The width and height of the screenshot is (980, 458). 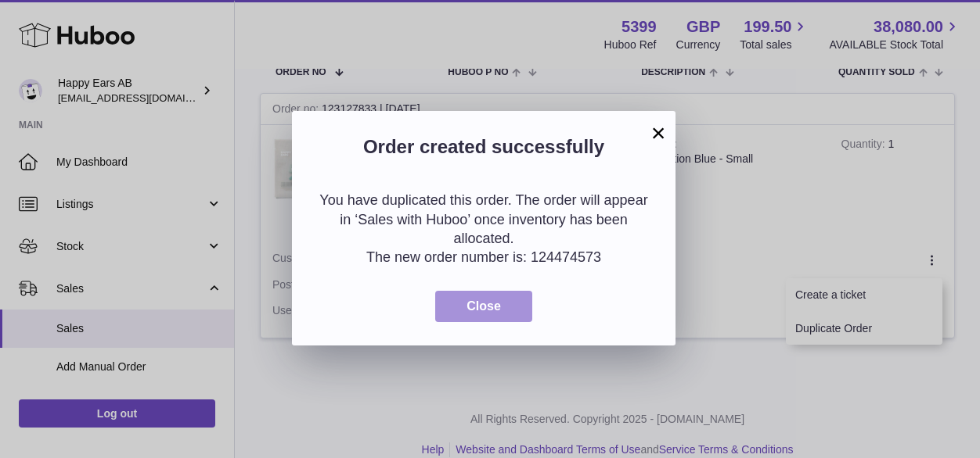 What do you see at coordinates (484, 307) in the screenshot?
I see `button: Close` at bounding box center [484, 307].